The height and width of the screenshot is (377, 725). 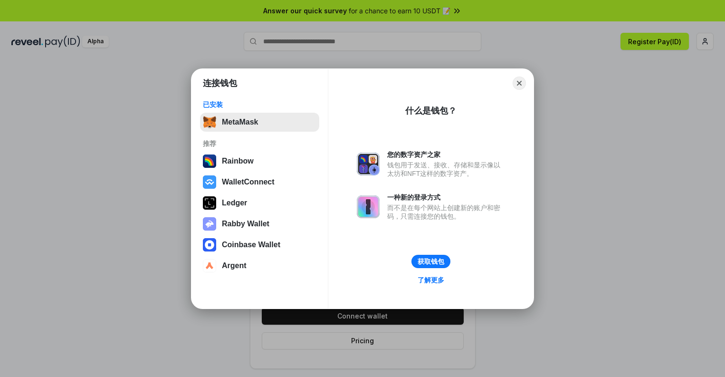 What do you see at coordinates (234, 265) in the screenshot?
I see `div: Argent` at bounding box center [234, 265].